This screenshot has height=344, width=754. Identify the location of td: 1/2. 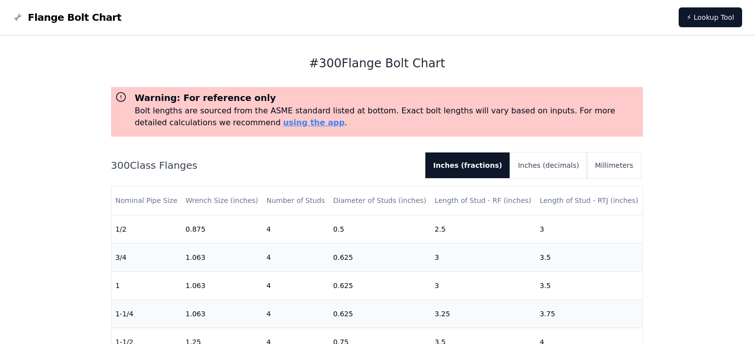
(147, 229).